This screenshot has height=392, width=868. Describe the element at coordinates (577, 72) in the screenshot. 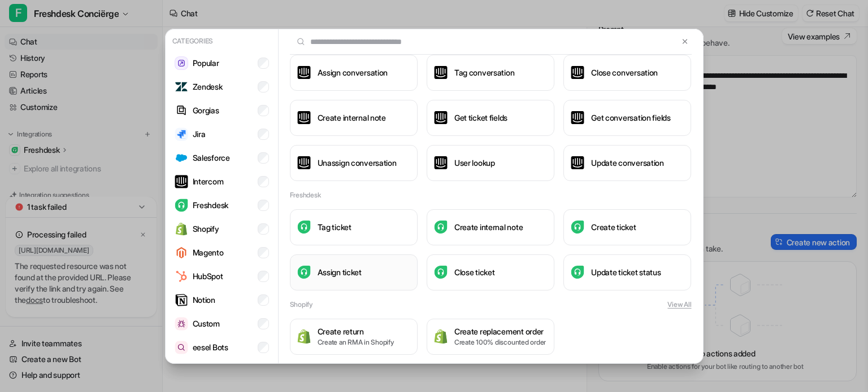

I see `img: Close conversation` at that location.